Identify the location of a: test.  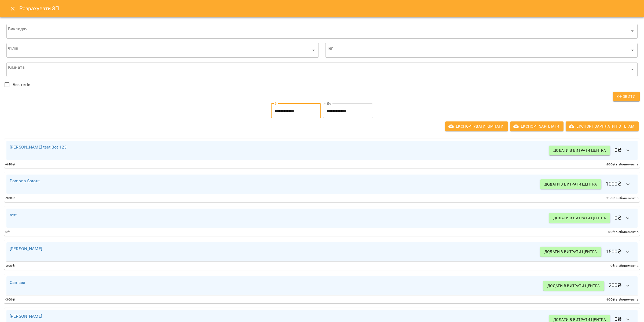
(13, 215).